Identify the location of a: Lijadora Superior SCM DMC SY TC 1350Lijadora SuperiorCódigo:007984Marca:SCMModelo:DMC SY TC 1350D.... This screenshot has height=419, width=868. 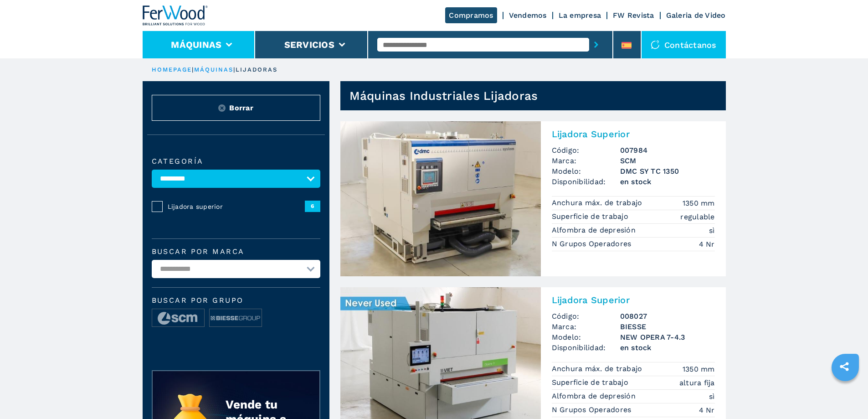
(533, 199).